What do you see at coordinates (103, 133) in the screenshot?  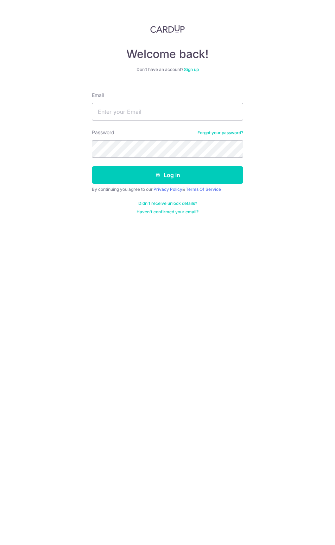 I see `label: Password` at bounding box center [103, 133].